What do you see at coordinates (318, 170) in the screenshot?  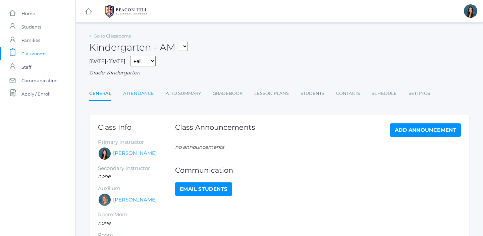 I see `h1: Communication` at bounding box center [318, 170].